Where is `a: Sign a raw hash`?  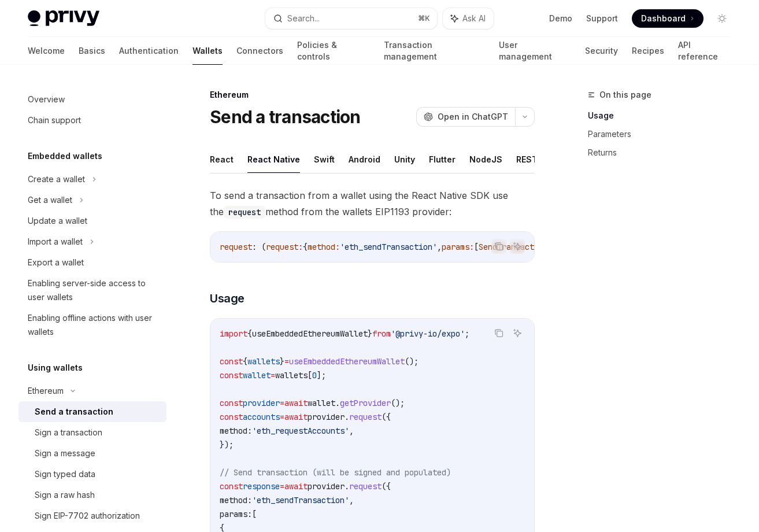 a: Sign a raw hash is located at coordinates (93, 495).